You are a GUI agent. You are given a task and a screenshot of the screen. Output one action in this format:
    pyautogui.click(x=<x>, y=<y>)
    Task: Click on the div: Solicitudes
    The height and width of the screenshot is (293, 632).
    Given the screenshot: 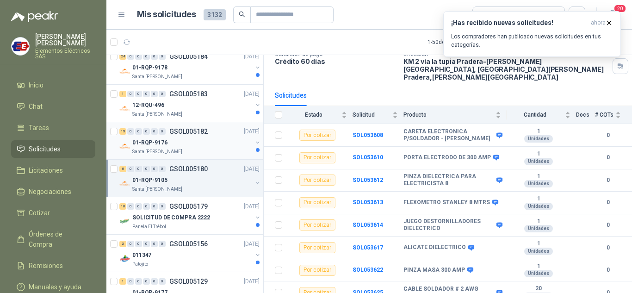 What is the action you would take?
    pyautogui.click(x=291, y=95)
    